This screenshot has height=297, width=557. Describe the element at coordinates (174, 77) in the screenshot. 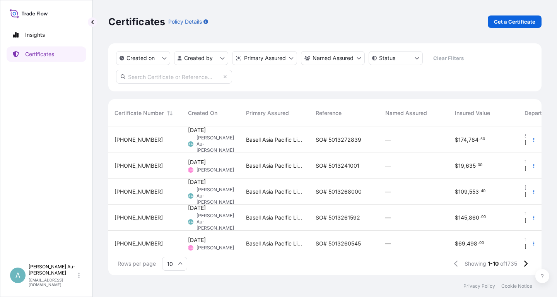

I see `input: Search Certificate or Reference...` at that location.